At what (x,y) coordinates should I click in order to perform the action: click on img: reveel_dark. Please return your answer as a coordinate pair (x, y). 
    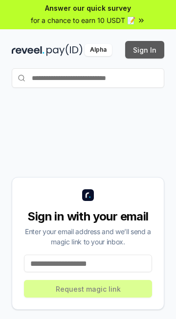
    Looking at the image, I should click on (28, 50).